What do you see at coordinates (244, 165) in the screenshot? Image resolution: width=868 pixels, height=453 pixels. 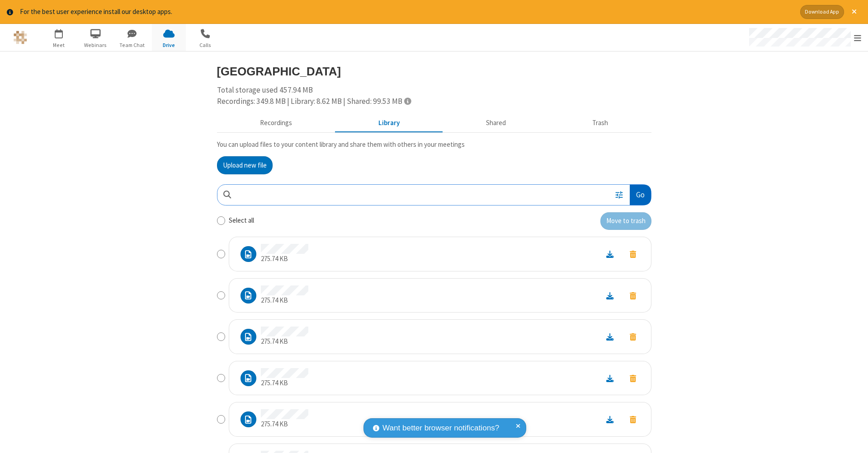 I see `button: Upload new file` at bounding box center [244, 165].